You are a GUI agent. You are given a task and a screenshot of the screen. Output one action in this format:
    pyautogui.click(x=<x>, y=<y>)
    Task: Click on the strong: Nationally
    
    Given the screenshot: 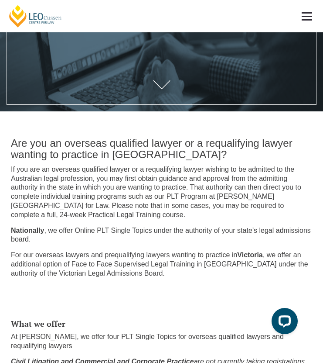 What is the action you would take?
    pyautogui.click(x=27, y=230)
    